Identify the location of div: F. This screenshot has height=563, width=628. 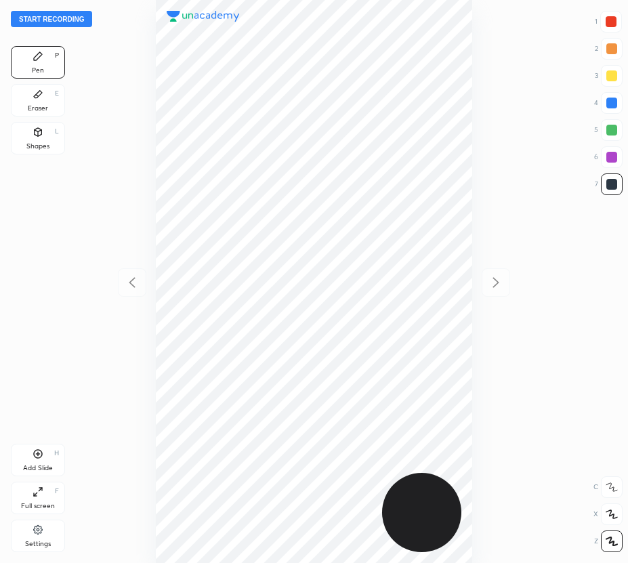
(57, 491).